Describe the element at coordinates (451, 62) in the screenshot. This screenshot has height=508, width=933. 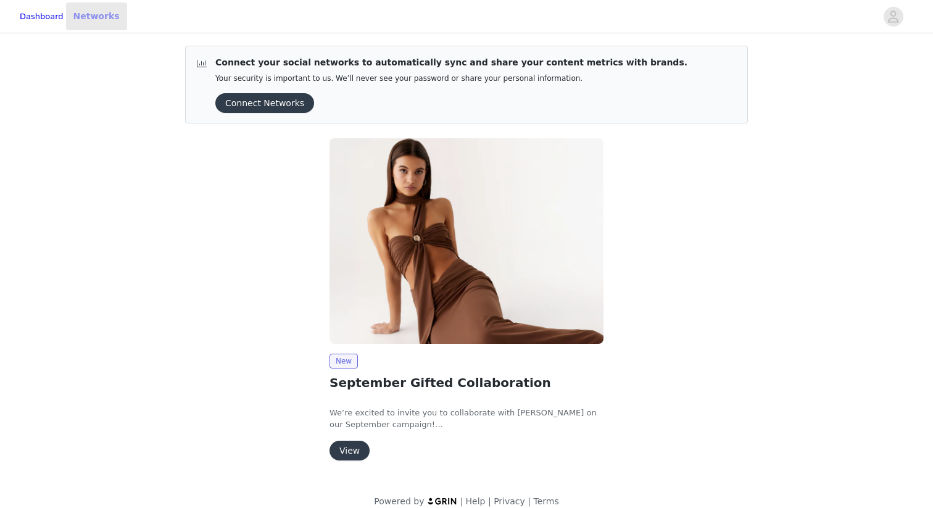
I see `p: Connect your social networks to automatically sync and share your content metrics with brands.` at that location.